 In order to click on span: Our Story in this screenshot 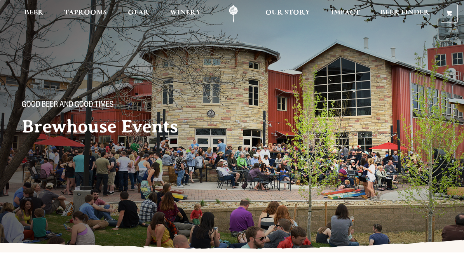, I will do `click(288, 13)`.